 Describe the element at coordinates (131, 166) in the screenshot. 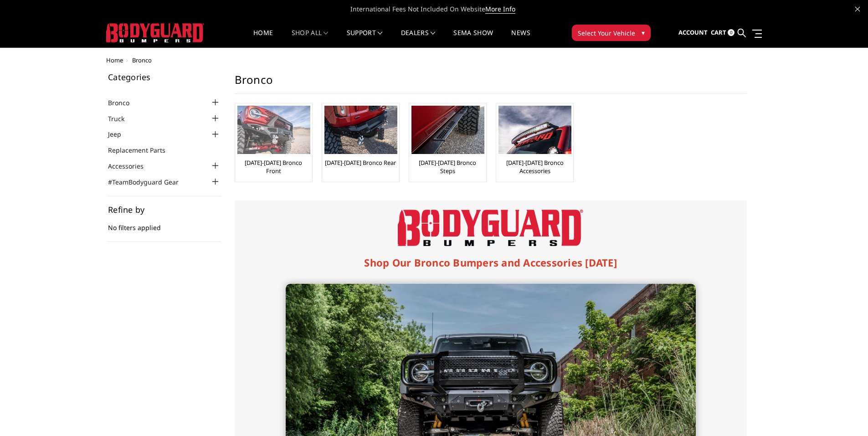

I see `a: Accessories` at that location.